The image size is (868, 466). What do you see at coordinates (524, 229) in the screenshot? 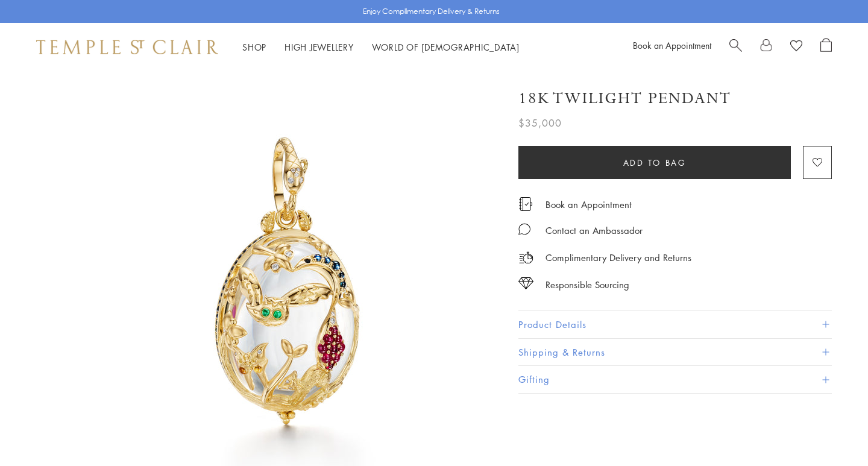
I see `img: MessageIcon-01_2.svg` at bounding box center [524, 229].